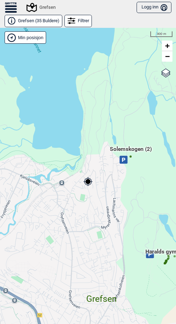 This screenshot has width=176, height=324. Describe the element at coordinates (167, 56) in the screenshot. I see `a: Zoom out` at that location.